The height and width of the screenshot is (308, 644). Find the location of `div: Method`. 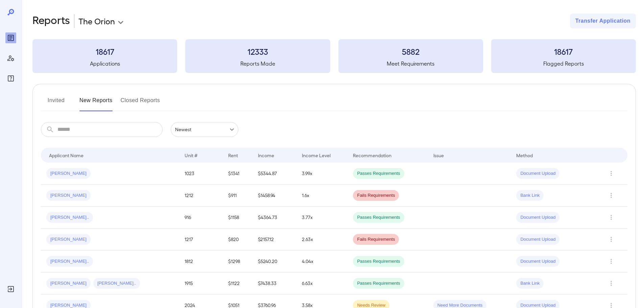

div: Method is located at coordinates (524, 155).